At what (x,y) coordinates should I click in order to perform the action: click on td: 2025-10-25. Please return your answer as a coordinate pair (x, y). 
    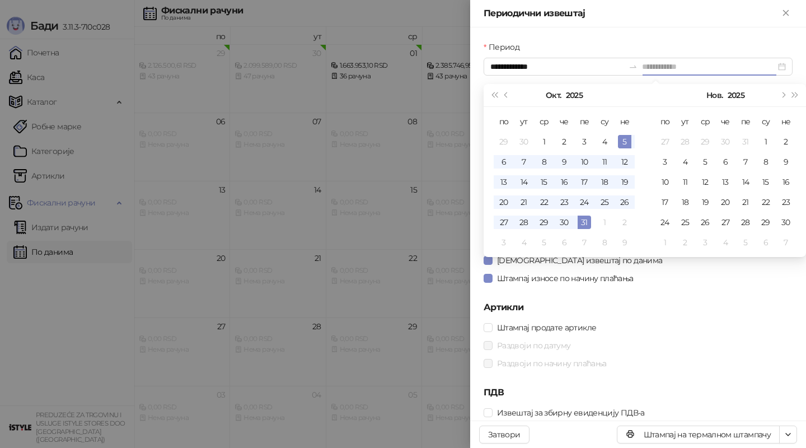
    Looking at the image, I should click on (604, 202).